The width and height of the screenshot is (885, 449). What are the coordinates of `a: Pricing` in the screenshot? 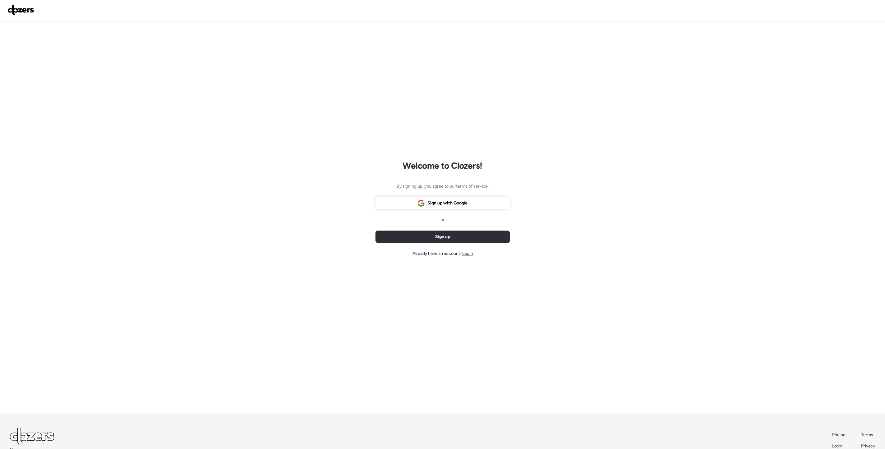 It's located at (839, 435).